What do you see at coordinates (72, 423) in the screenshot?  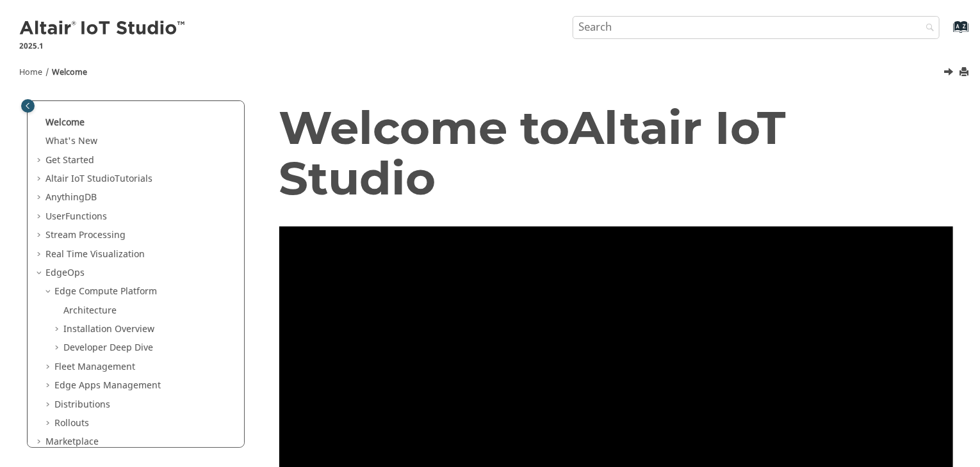 I see `a: Rollouts` at bounding box center [72, 423].